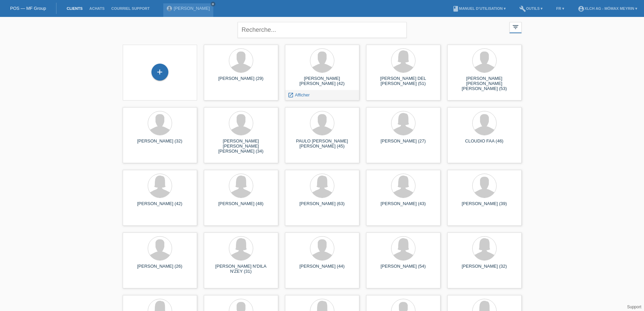 Image resolution: width=644 pixels, height=311 pixels. I want to click on i: close, so click(213, 4).